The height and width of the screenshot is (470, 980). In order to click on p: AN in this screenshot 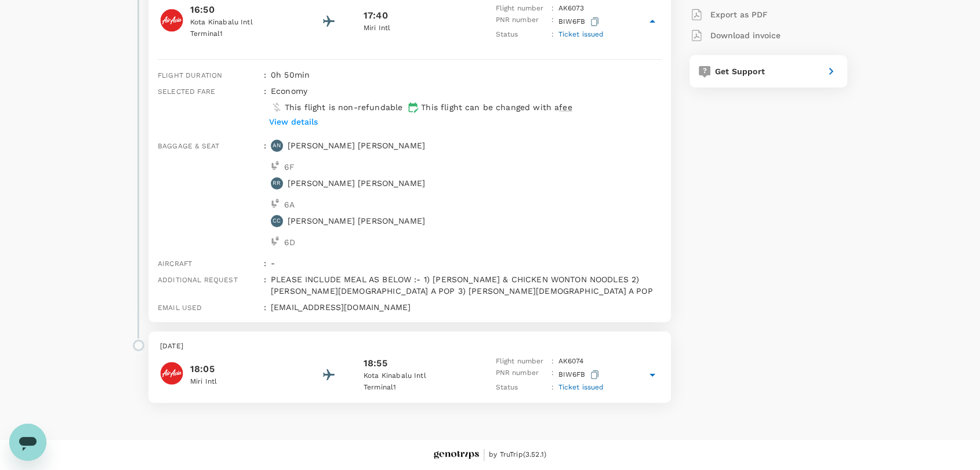, I will do `click(276, 146)`.